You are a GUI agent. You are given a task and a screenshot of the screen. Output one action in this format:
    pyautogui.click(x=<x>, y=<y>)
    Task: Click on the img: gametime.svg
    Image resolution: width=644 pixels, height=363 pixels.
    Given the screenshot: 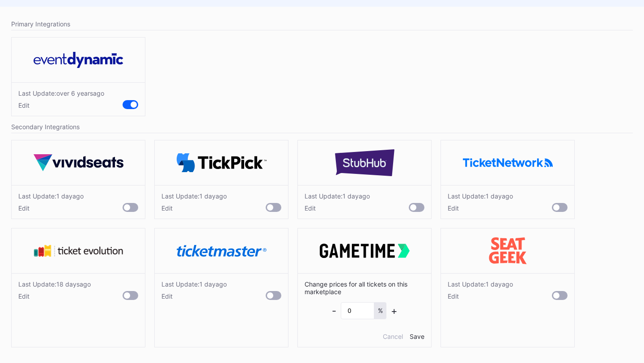 What is the action you would take?
    pyautogui.click(x=364, y=251)
    